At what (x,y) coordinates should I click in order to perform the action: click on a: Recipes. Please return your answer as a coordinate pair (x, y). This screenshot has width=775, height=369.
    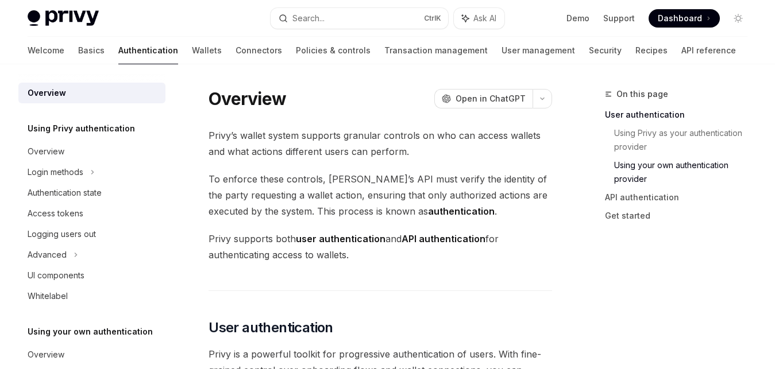
    Looking at the image, I should click on (651, 51).